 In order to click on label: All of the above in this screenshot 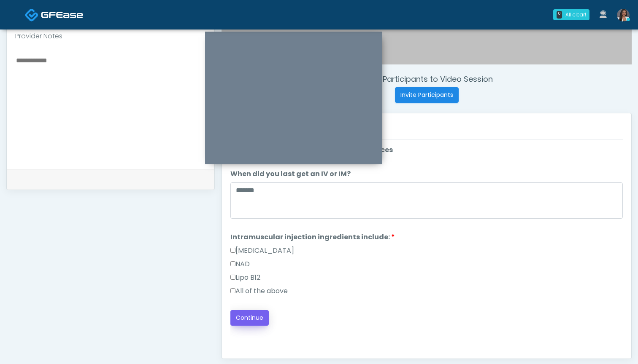, I will do `click(259, 291)`.